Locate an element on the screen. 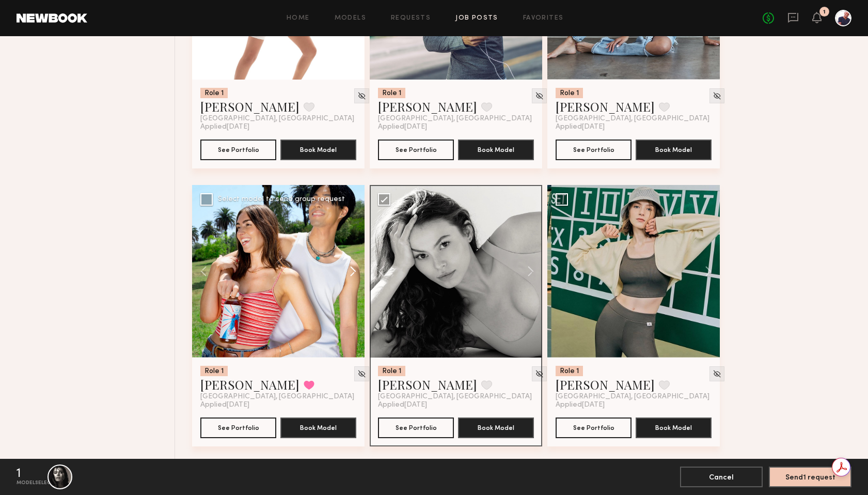 This screenshot has width=868, height=495. a: Job Posts is located at coordinates (476, 18).